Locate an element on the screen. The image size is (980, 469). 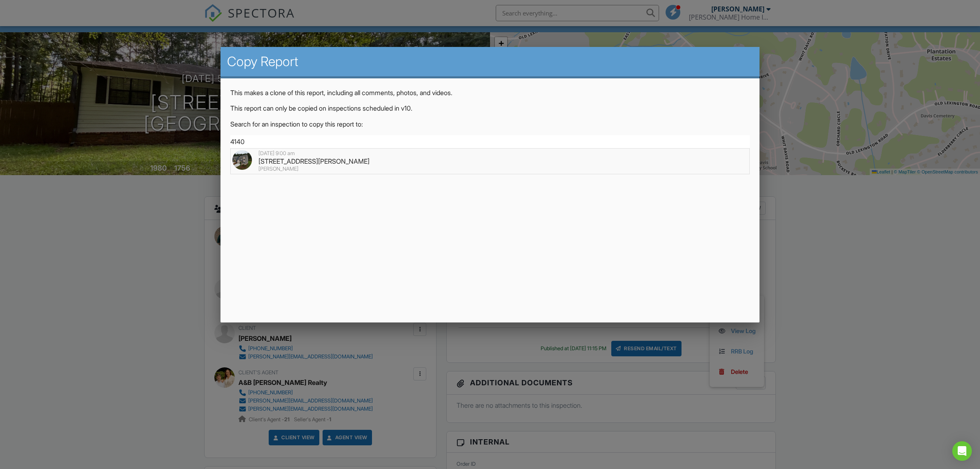
h2: Copy Report is located at coordinates (490, 62).